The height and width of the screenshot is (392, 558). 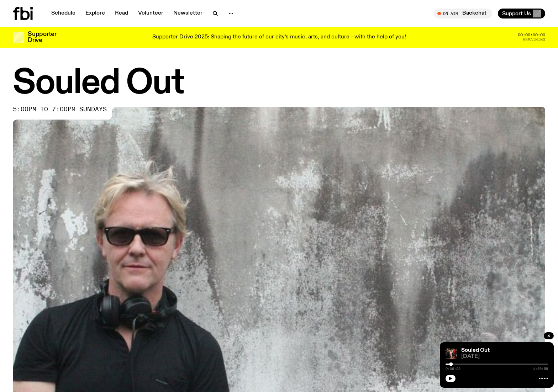 I want to click on h1: Souled Out, so click(x=279, y=84).